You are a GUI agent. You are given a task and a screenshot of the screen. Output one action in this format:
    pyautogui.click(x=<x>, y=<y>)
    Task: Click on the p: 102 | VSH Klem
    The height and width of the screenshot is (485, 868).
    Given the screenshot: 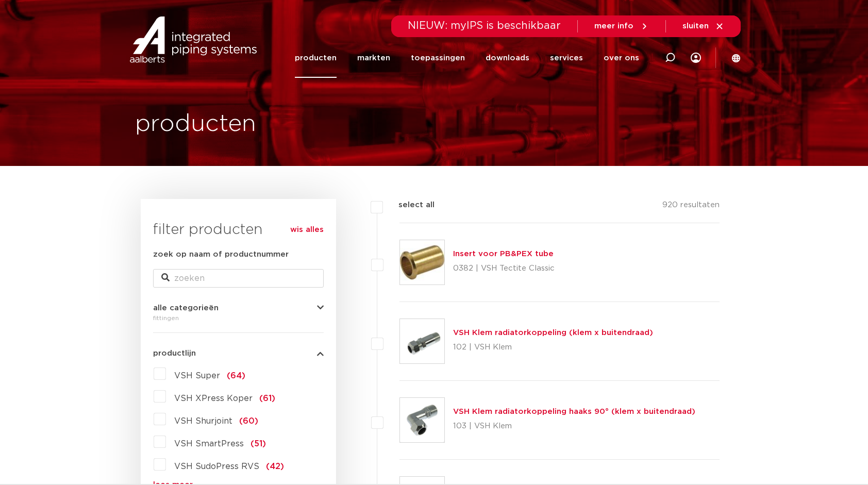 What is the action you would take?
    pyautogui.click(x=553, y=347)
    